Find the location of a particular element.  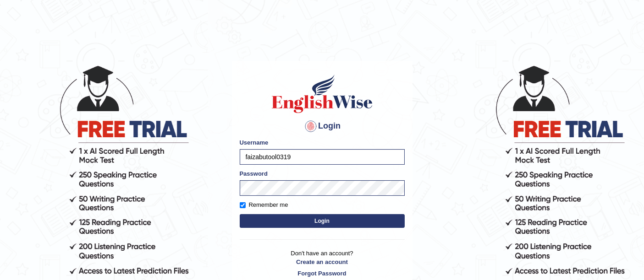

input: Remember me is located at coordinates (242, 205).